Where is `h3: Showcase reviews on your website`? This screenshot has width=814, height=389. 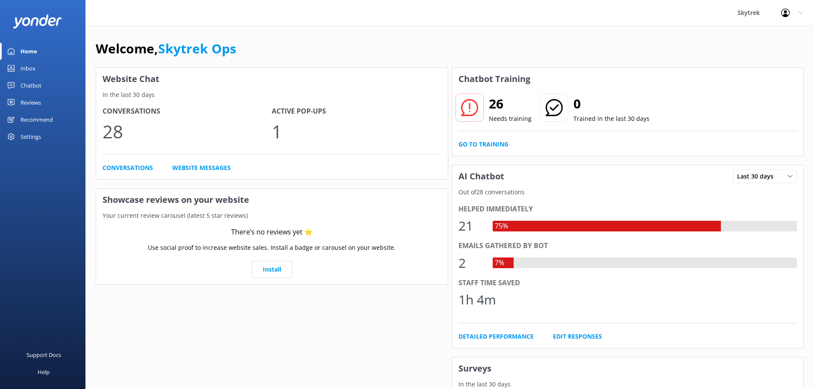
h3: Showcase reviews on your website is located at coordinates (272, 200).